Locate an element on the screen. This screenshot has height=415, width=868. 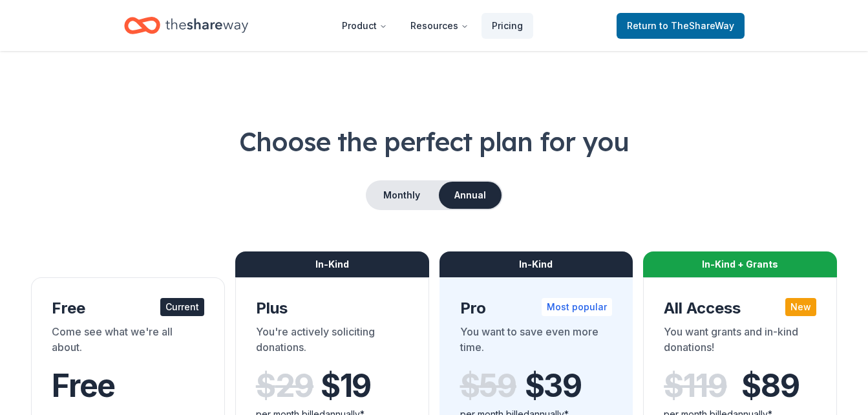
a: Pricing is located at coordinates (507, 26).